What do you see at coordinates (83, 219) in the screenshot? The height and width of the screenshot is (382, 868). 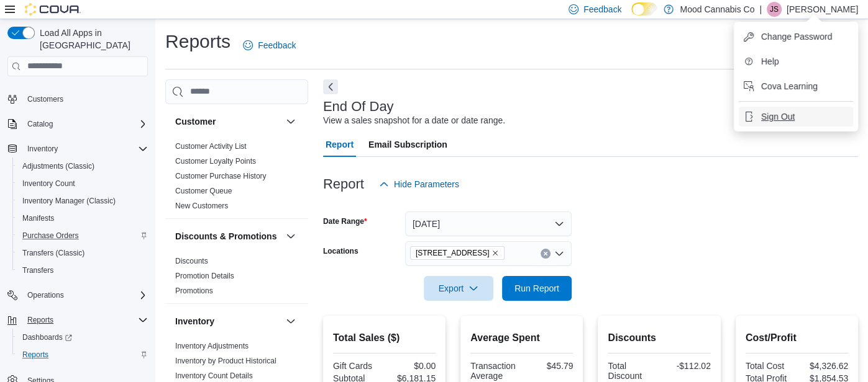 I see `button: Manifests` at bounding box center [83, 219].